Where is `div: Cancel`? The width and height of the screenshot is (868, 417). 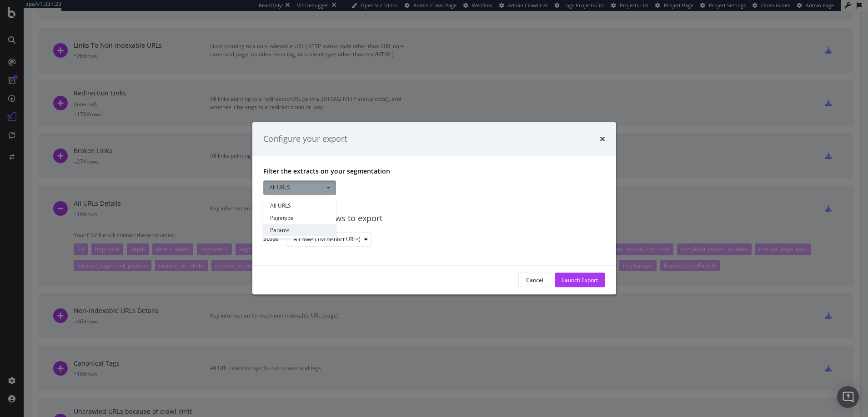 div: Cancel is located at coordinates (535, 280).